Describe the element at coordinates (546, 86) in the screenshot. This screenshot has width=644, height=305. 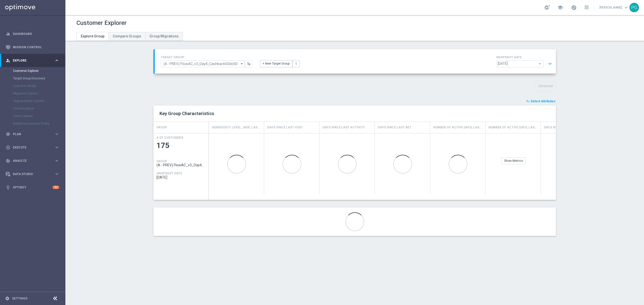
I see `button: Generate` at that location.